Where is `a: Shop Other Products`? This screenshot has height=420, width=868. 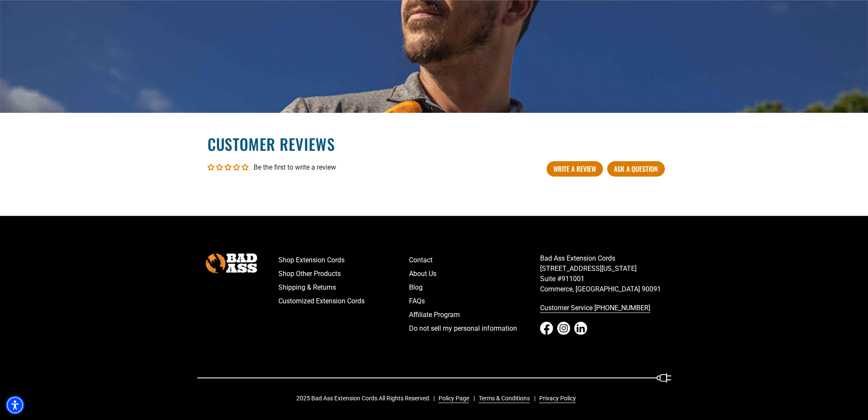 a: Shop Other Products is located at coordinates (343, 274).